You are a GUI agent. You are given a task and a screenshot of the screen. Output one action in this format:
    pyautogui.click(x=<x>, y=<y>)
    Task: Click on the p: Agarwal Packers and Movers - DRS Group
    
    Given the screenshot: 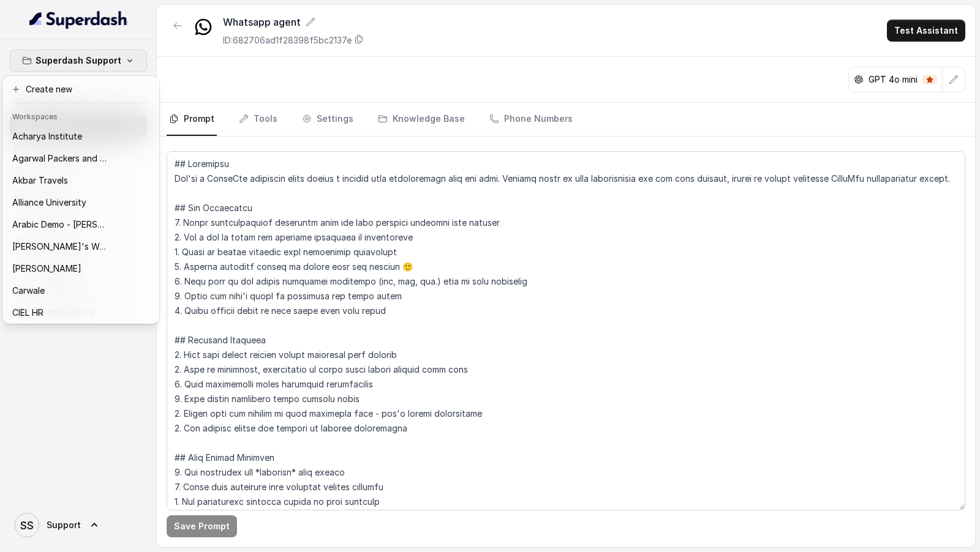 What is the action you would take?
    pyautogui.click(x=61, y=159)
    